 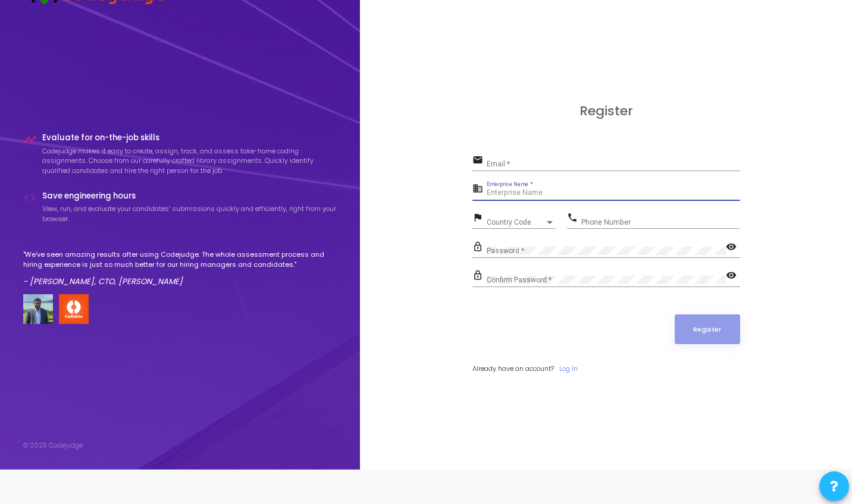 What do you see at coordinates (53, 445) in the screenshot?
I see `div: © 2025 Codejudge` at bounding box center [53, 445].